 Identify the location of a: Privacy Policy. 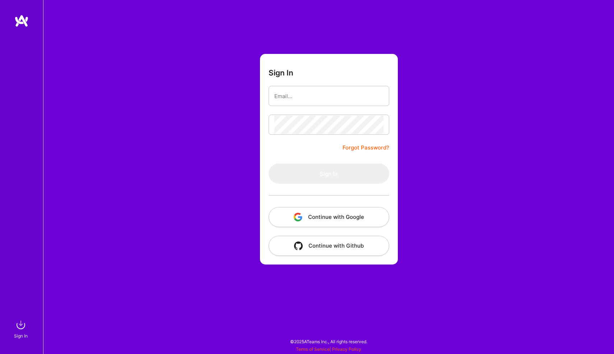
(346, 349).